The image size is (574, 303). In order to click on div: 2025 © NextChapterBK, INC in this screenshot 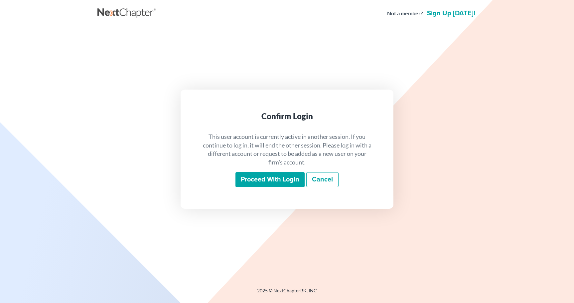, I will do `click(287, 293)`.